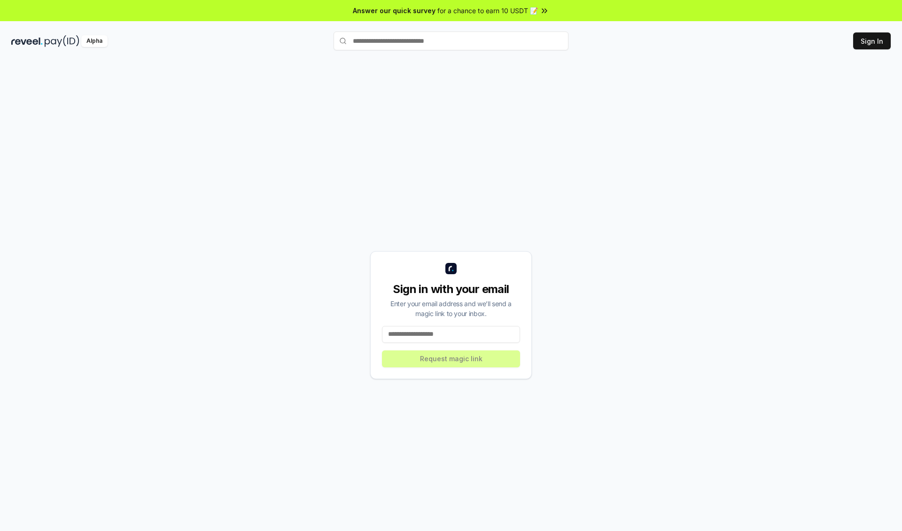 This screenshot has width=902, height=531. Describe the element at coordinates (394, 10) in the screenshot. I see `span: Answer our quick survey` at that location.